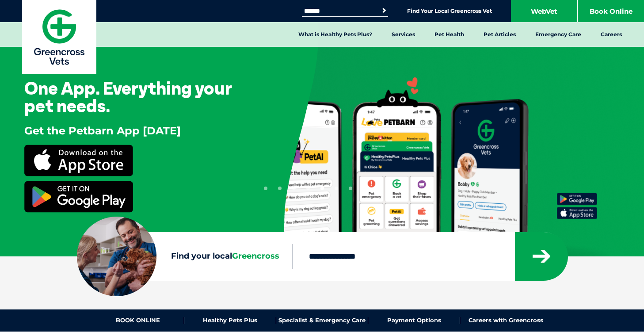 This screenshot has width=644, height=332. I want to click on button: 9 of 9, so click(379, 189).